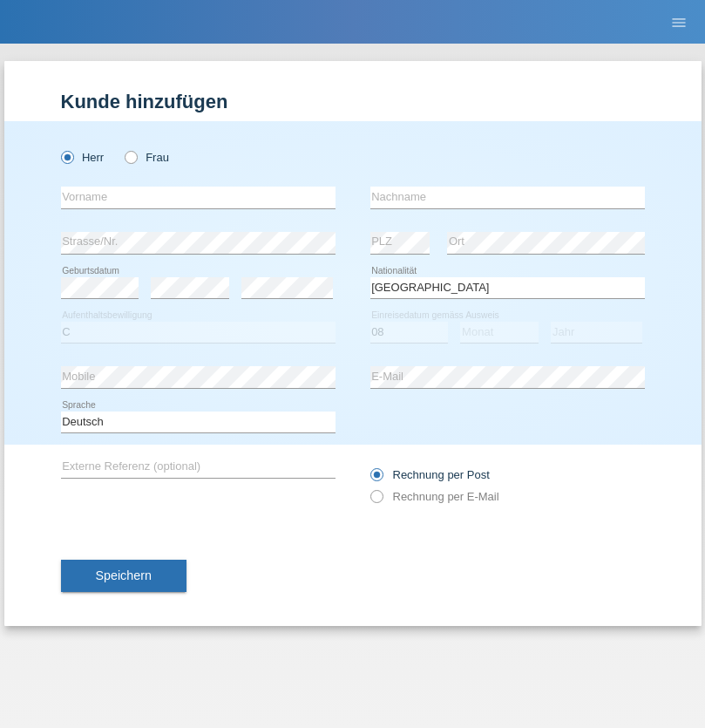 Image resolution: width=705 pixels, height=728 pixels. What do you see at coordinates (124, 575) in the screenshot?
I see `span: Speichern` at bounding box center [124, 575].